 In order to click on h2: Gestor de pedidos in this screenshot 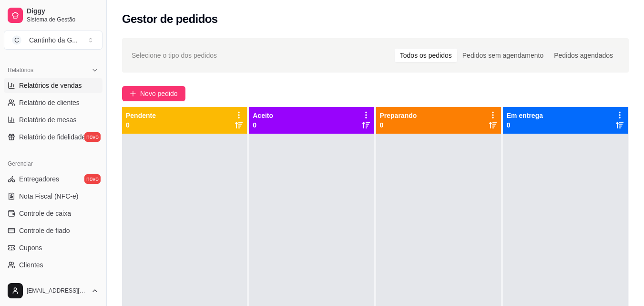, I will do `click(169, 19)`.